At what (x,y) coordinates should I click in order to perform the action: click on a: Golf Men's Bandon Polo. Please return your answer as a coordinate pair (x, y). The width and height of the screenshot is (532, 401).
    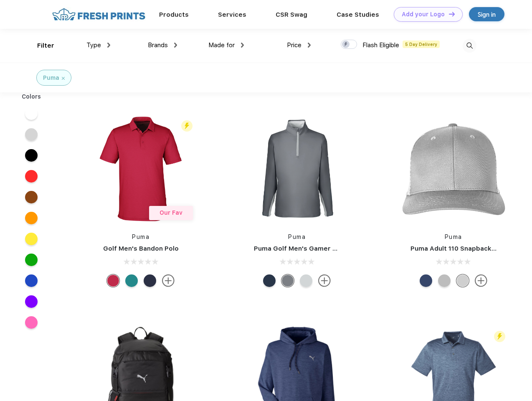
    Looking at the image, I should click on (141, 249).